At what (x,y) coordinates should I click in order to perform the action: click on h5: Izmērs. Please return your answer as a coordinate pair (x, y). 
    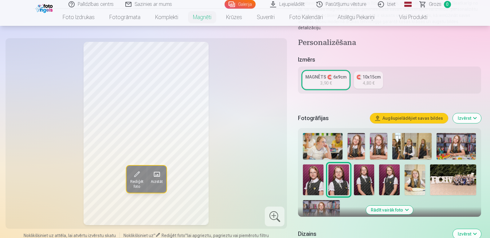
    Looking at the image, I should click on (390, 60).